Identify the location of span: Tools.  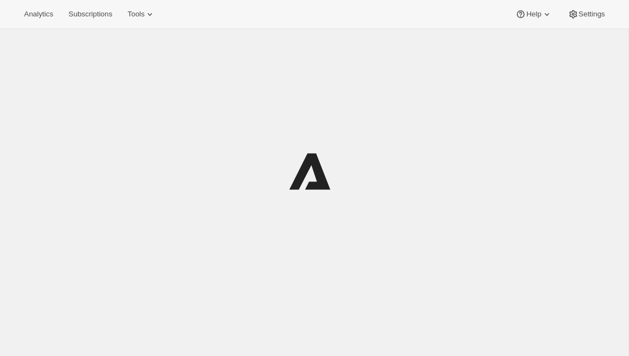
(136, 14).